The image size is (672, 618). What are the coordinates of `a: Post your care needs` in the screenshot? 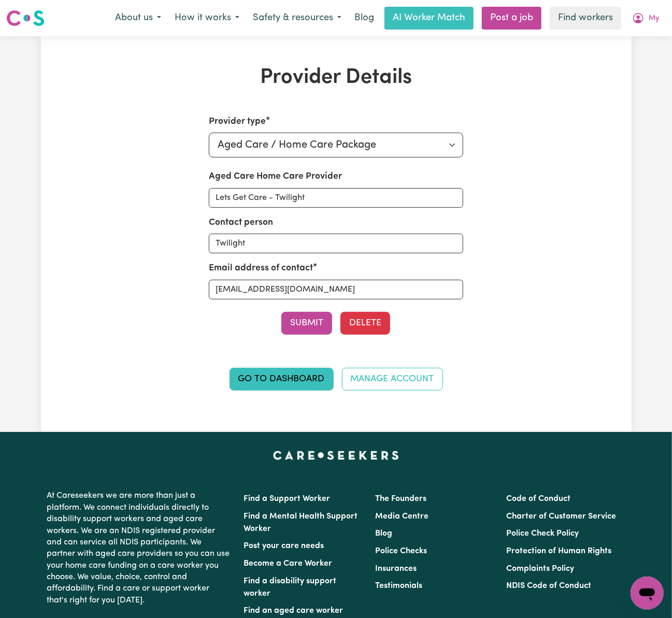 It's located at (283, 546).